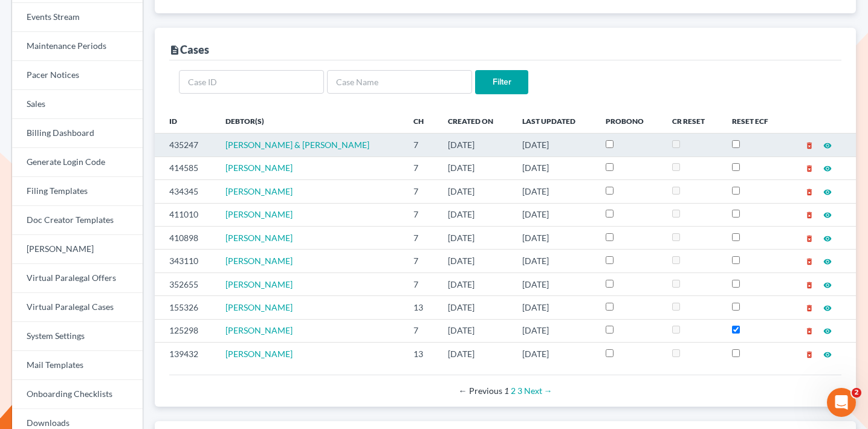 The width and height of the screenshot is (868, 429). Describe the element at coordinates (185, 237) in the screenshot. I see `td: 410898` at that location.